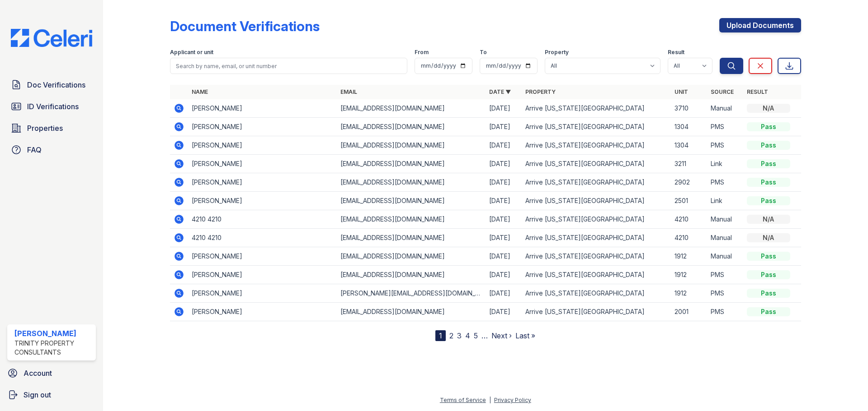  Describe the element at coordinates (760, 25) in the screenshot. I see `a: Upload Documents` at that location.